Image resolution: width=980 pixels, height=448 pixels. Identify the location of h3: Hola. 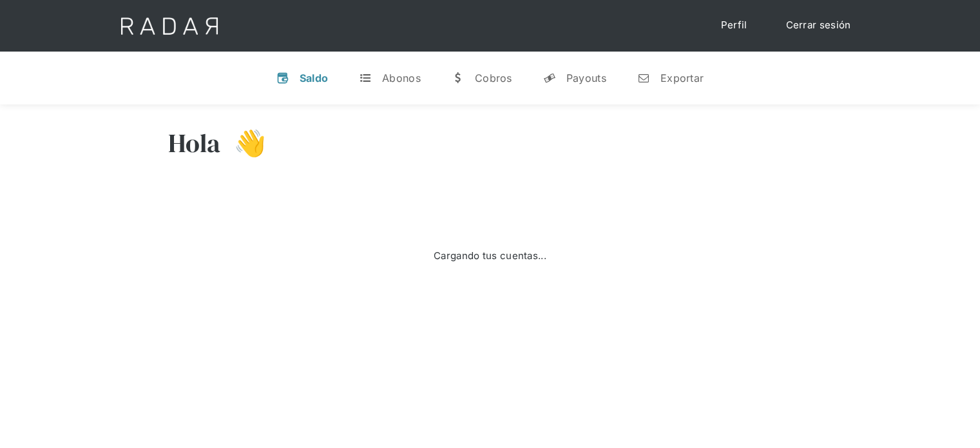
(195, 143).